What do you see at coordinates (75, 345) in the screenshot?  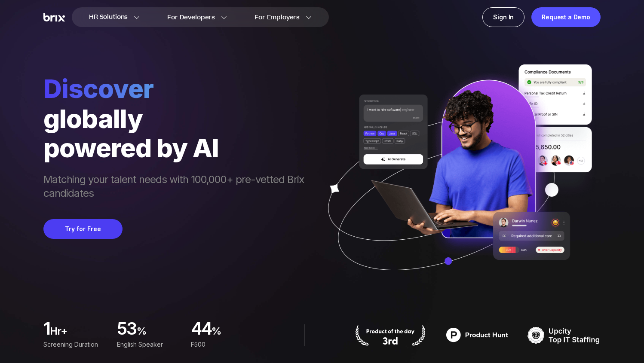 I see `div: Screening duration` at bounding box center [75, 345].